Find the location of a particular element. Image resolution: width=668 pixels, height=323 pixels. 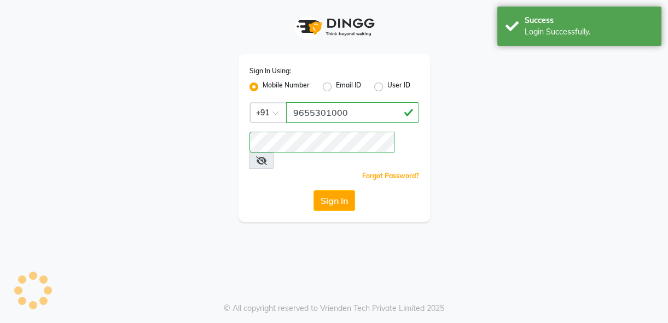

label: User ID is located at coordinates (399, 87).